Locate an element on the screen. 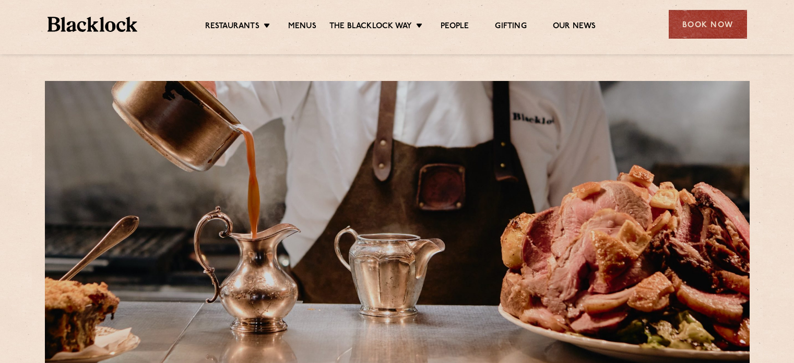  a: Menus is located at coordinates (302, 27).